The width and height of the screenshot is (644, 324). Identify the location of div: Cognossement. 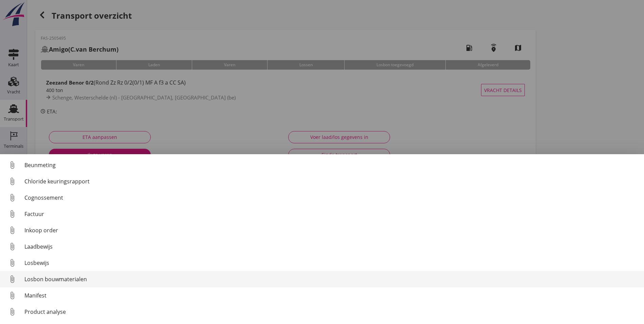
(331, 198).